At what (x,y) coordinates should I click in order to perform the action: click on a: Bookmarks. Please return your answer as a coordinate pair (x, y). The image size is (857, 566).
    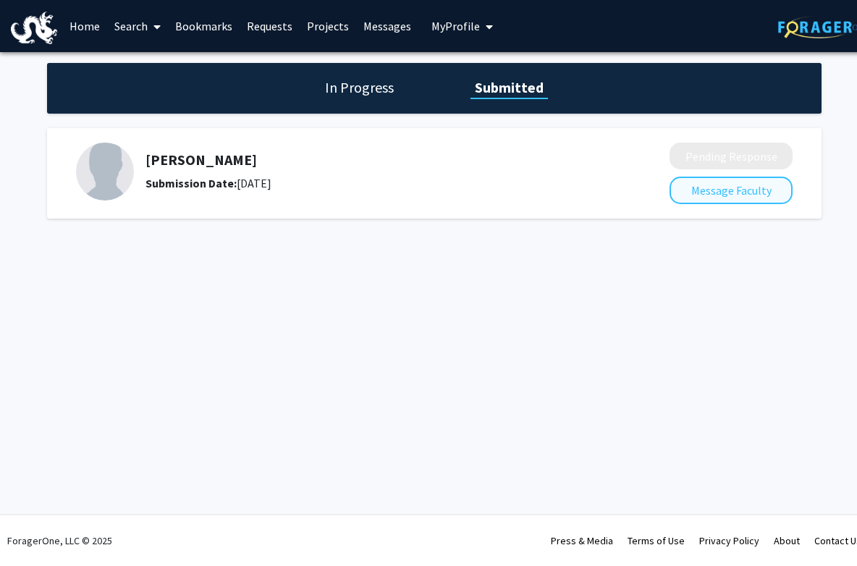
    Looking at the image, I should click on (203, 26).